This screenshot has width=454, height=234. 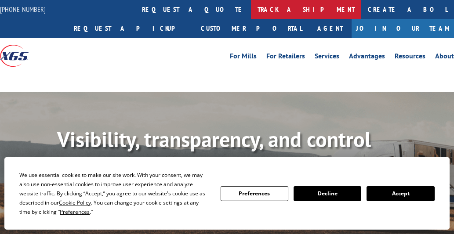 What do you see at coordinates (75, 202) in the screenshot?
I see `span: Cookie Policy` at bounding box center [75, 202].